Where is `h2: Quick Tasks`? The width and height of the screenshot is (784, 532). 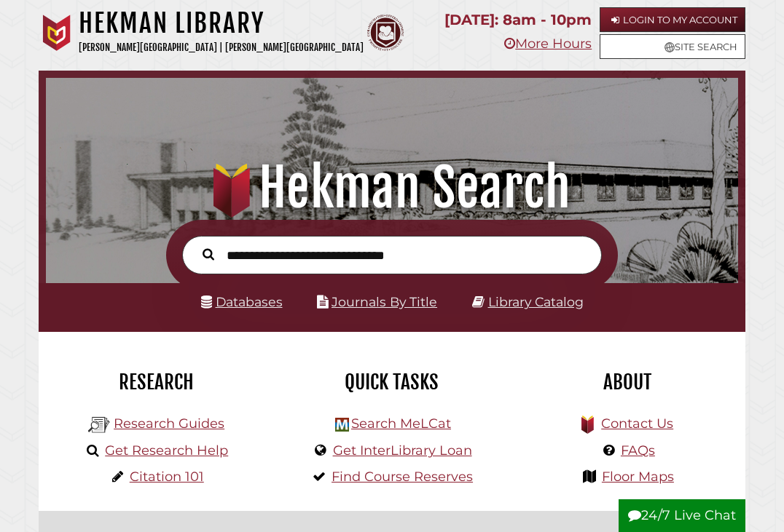
h2: Quick Tasks is located at coordinates (391, 382).